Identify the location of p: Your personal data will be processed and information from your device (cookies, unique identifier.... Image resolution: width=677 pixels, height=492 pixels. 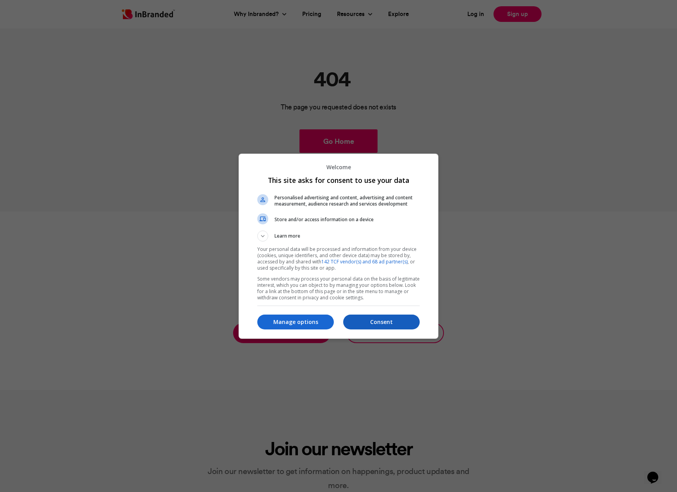
(339, 259).